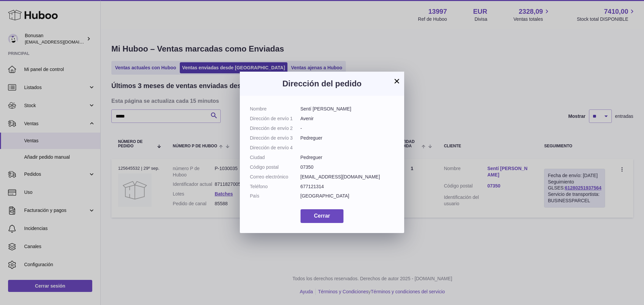 The image size is (644, 305). What do you see at coordinates (347, 167) in the screenshot?
I see `dd: 07350` at bounding box center [347, 167].